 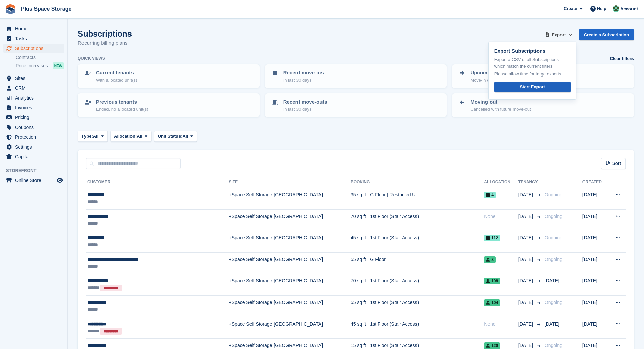 What do you see at coordinates (532, 51) in the screenshot?
I see `p: Export Subscriptions` at bounding box center [532, 51].